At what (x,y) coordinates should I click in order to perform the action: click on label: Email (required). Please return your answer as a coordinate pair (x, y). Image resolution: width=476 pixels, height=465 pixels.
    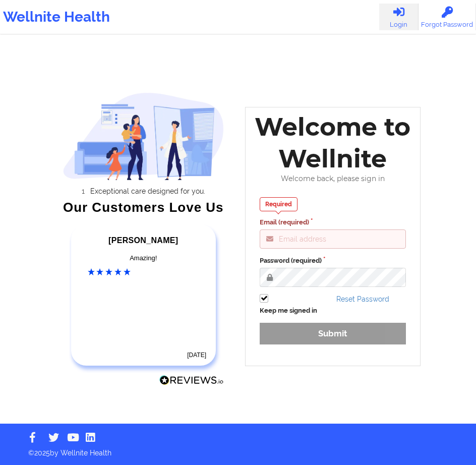
    Looking at the image, I should click on (333, 222).